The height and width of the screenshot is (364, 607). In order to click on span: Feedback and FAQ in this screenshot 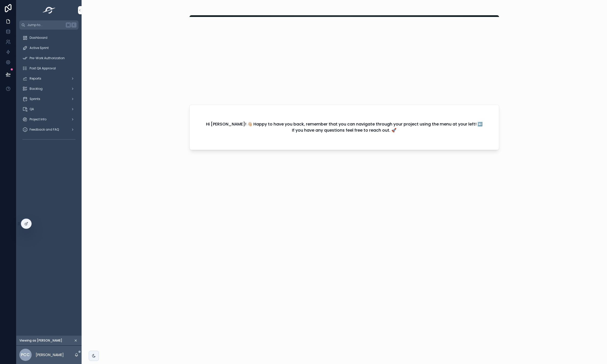, I will do `click(44, 130)`.